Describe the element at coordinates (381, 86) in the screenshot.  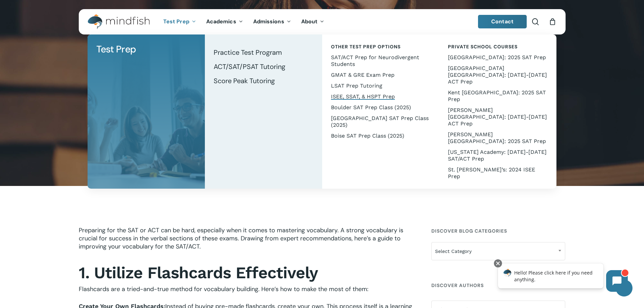
I see `a: LSAT Prep Tutoring` at that location.